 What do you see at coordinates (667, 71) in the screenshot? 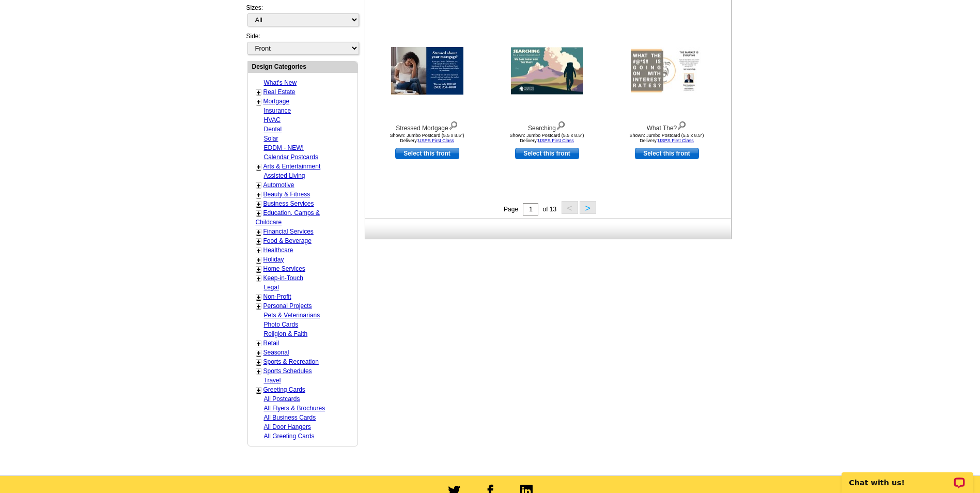
I see `img: What The?` at bounding box center [667, 71].